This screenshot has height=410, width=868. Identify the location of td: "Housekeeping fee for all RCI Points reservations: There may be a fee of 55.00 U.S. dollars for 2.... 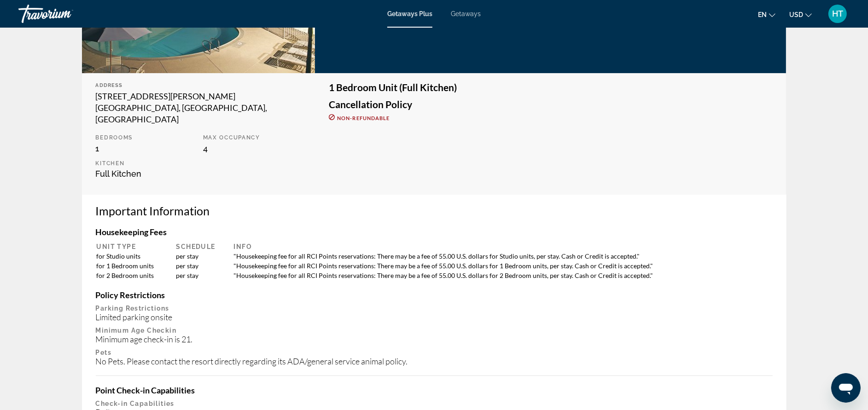
(500, 275).